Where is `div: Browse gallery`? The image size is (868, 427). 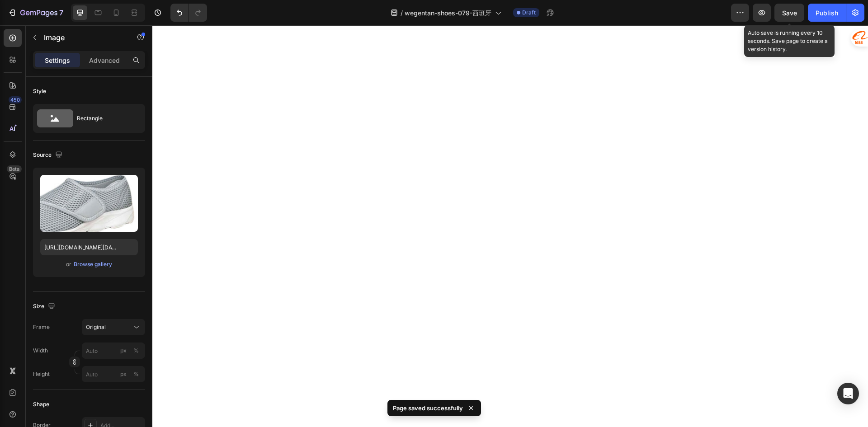
div: Browse gallery is located at coordinates (93, 264).